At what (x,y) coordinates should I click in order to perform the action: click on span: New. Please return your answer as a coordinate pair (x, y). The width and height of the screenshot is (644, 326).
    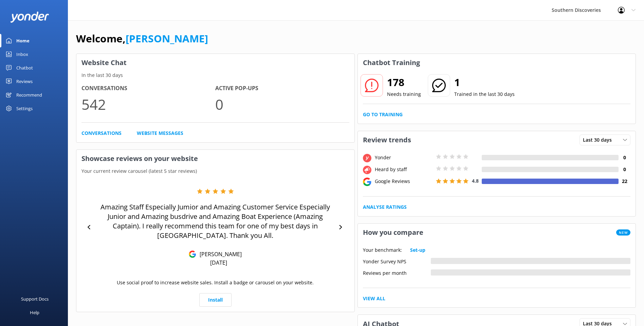
    Looking at the image, I should click on (623, 233).